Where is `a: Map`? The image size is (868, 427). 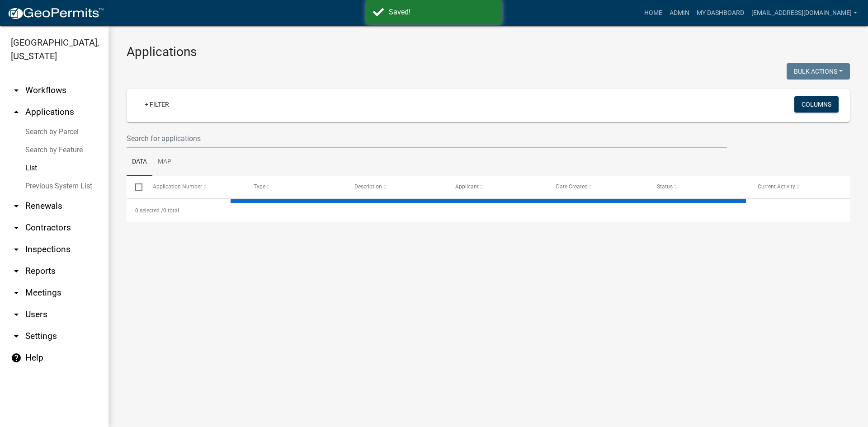
a: Map is located at coordinates (165, 163).